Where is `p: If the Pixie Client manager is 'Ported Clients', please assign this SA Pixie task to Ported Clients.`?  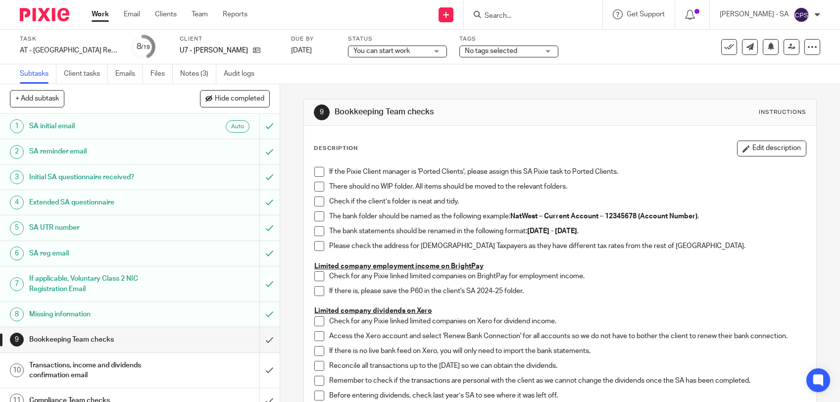 p: If the Pixie Client manager is 'Ported Clients', please assign this SA Pixie task to Ported Clients. is located at coordinates (567, 172).